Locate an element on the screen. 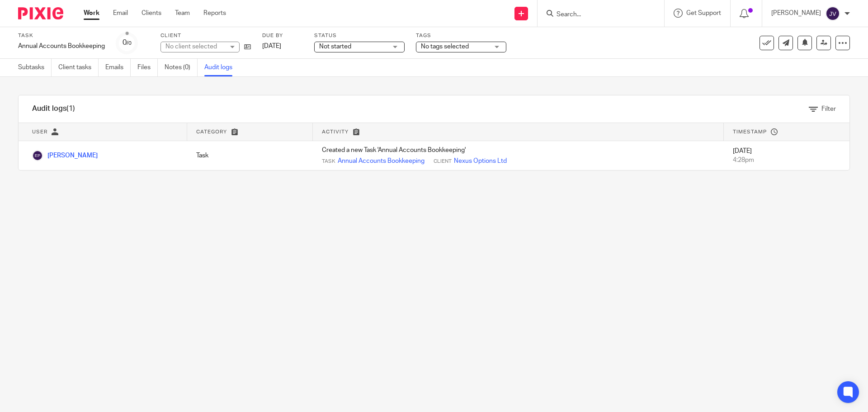 Image resolution: width=868 pixels, height=412 pixels. a: Client tasks is located at coordinates (78, 68).